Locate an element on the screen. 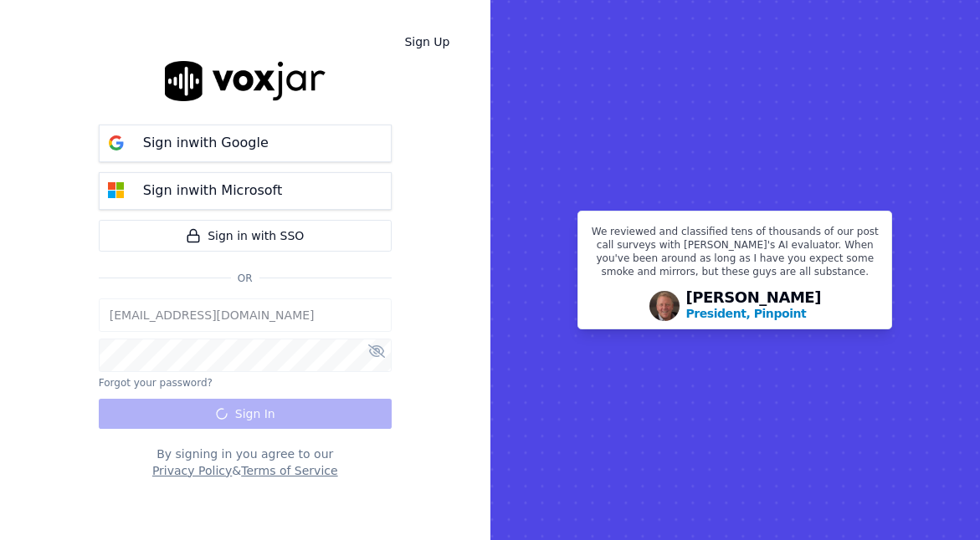  a: Sign Up is located at coordinates (426, 42).